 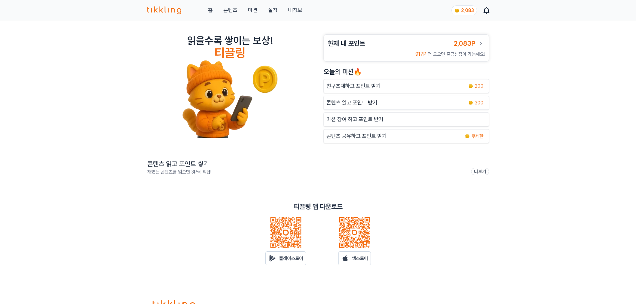 I want to click on span: 무제한, so click(x=478, y=136).